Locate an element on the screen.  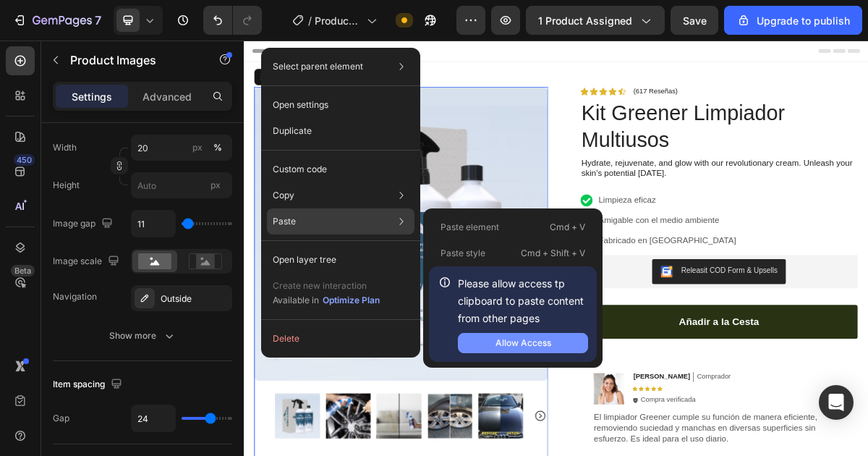
input: px is located at coordinates (181, 186).